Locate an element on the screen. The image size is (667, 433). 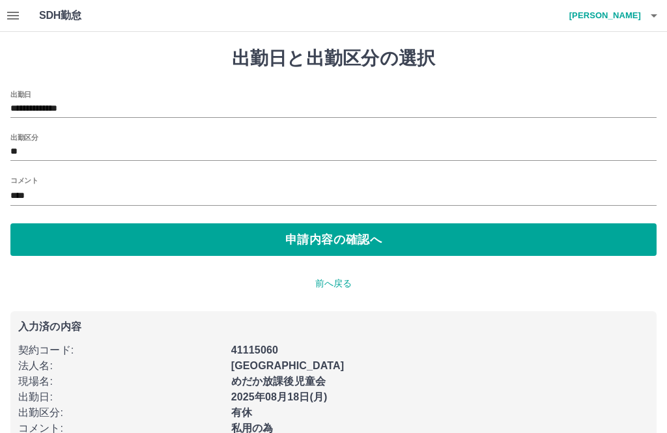
p: 前へ戻る is located at coordinates (334, 283).